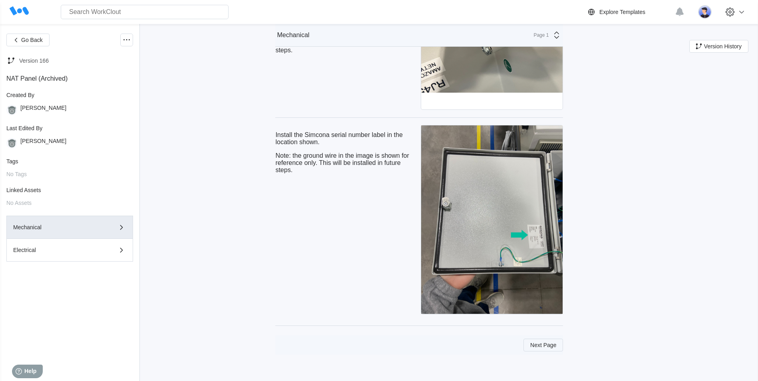 This screenshot has height=381, width=758. Describe the element at coordinates (70, 203) in the screenshot. I see `div: No Assets` at that location.